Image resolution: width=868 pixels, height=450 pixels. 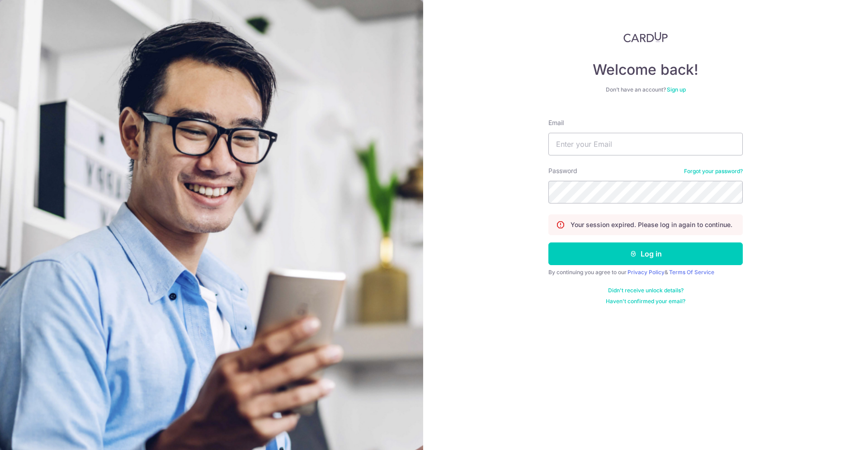 What do you see at coordinates (714, 171) in the screenshot?
I see `a: Forgot your password?` at bounding box center [714, 171].